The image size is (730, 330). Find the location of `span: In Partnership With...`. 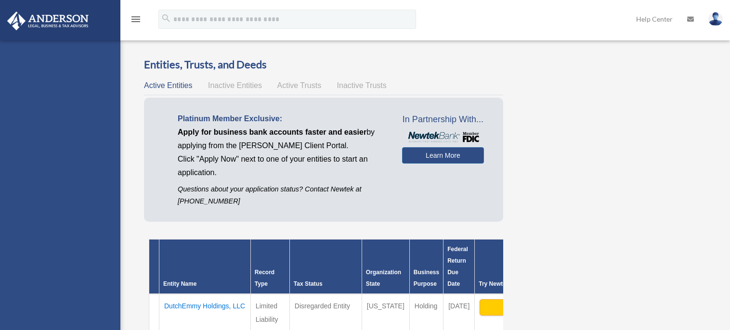

span: In Partnership With... is located at coordinates (443, 120).